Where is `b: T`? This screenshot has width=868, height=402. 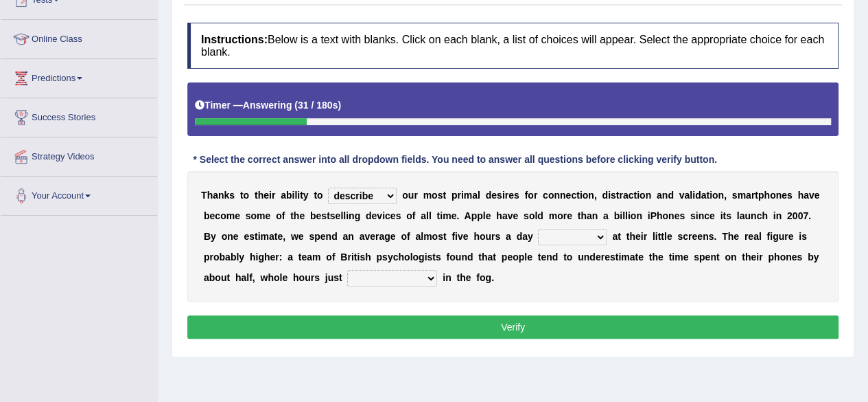 b: T is located at coordinates (204, 195).